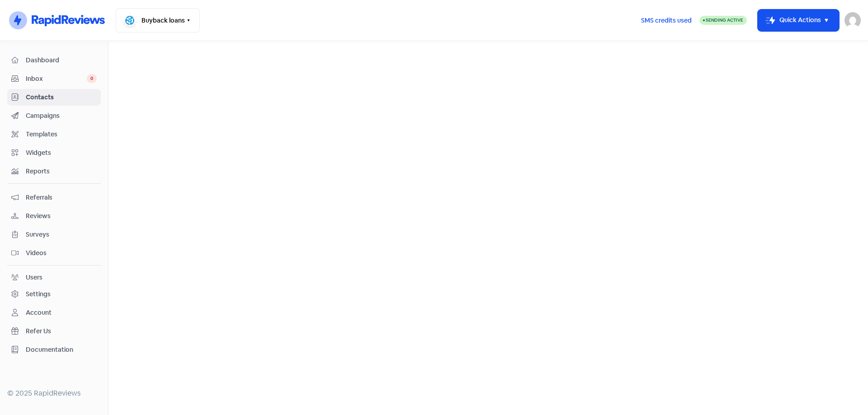 This screenshot has height=415, width=868. Describe the element at coordinates (61, 60) in the screenshot. I see `span: Dashboard` at that location.